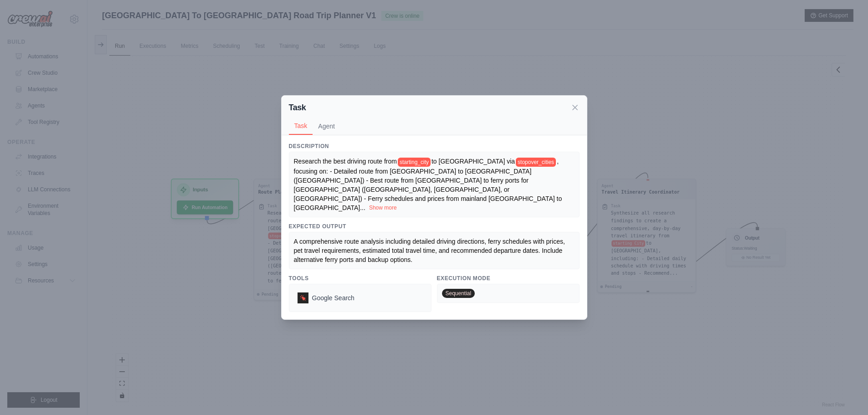 This screenshot has width=868, height=415. Describe the element at coordinates (298, 107) in the screenshot. I see `h2: Task` at that location.